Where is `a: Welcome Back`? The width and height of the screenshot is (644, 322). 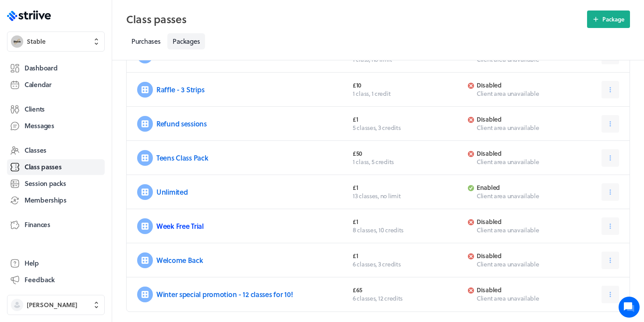 a: Welcome Back is located at coordinates (180, 260).